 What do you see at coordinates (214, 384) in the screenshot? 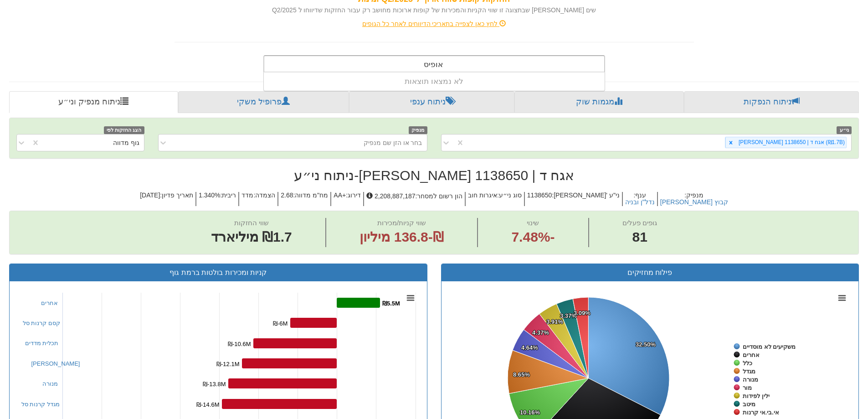
I see `tspan: ₪-13.8M` at bounding box center [214, 384].